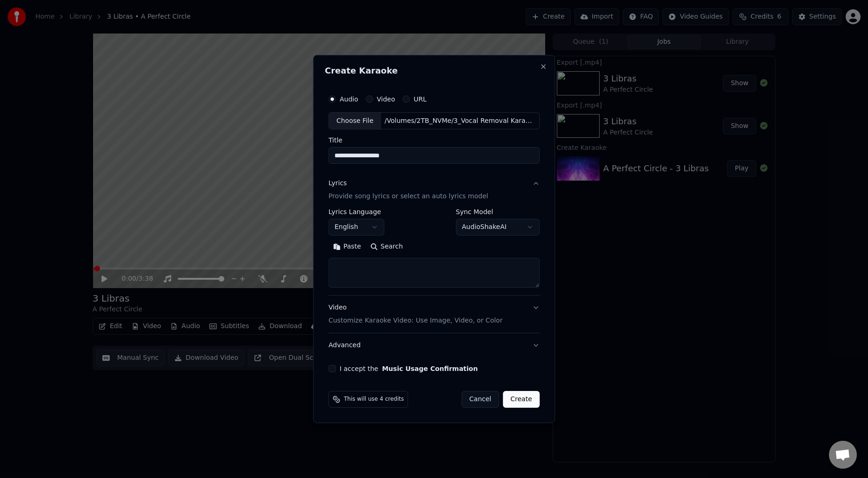  What do you see at coordinates (434, 252) in the screenshot?
I see `div: LyricsProvide song lyrics or select an auto lyrics model` at bounding box center [434, 252].